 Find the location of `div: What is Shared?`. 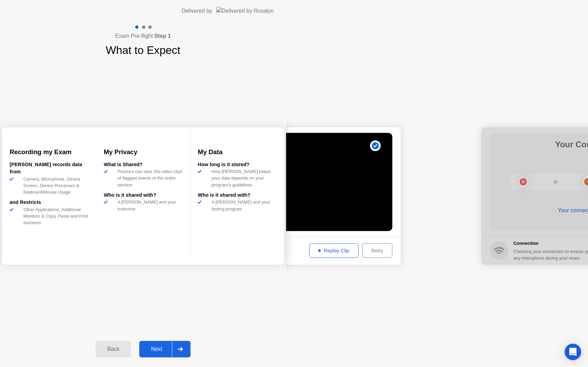

div: What is Shared? is located at coordinates (143, 165).